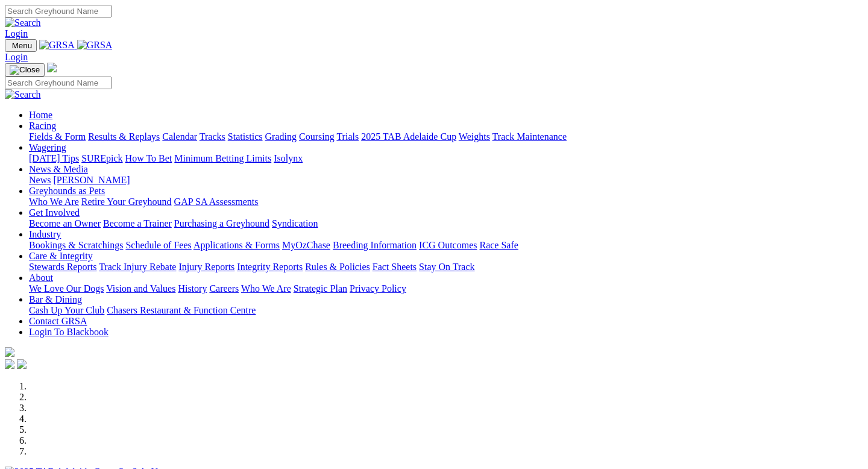 Image resolution: width=868 pixels, height=469 pixels. I want to click on a: Fact Sheets, so click(394, 266).